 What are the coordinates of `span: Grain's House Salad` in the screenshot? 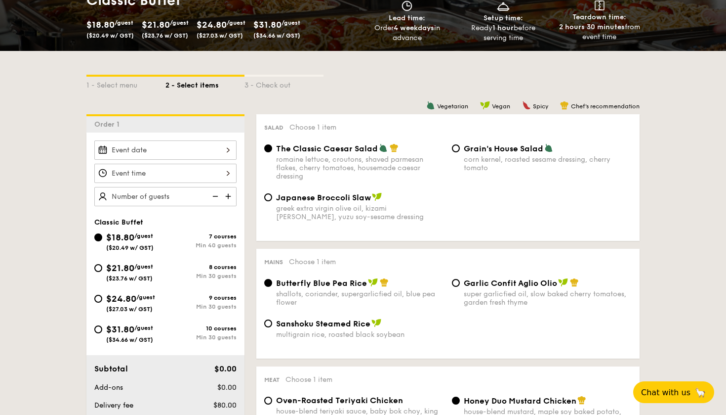 It's located at (504, 148).